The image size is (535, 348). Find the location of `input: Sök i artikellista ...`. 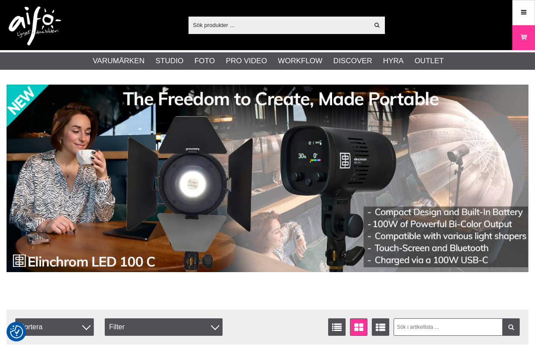

input: Sök i artikellista ... is located at coordinates (457, 327).